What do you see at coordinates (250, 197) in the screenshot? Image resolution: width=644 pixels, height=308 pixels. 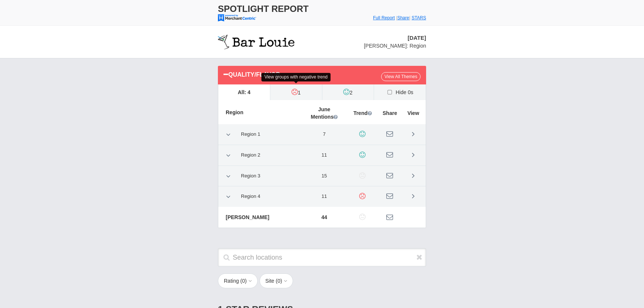 I see `span: Region 4` at bounding box center [250, 197].